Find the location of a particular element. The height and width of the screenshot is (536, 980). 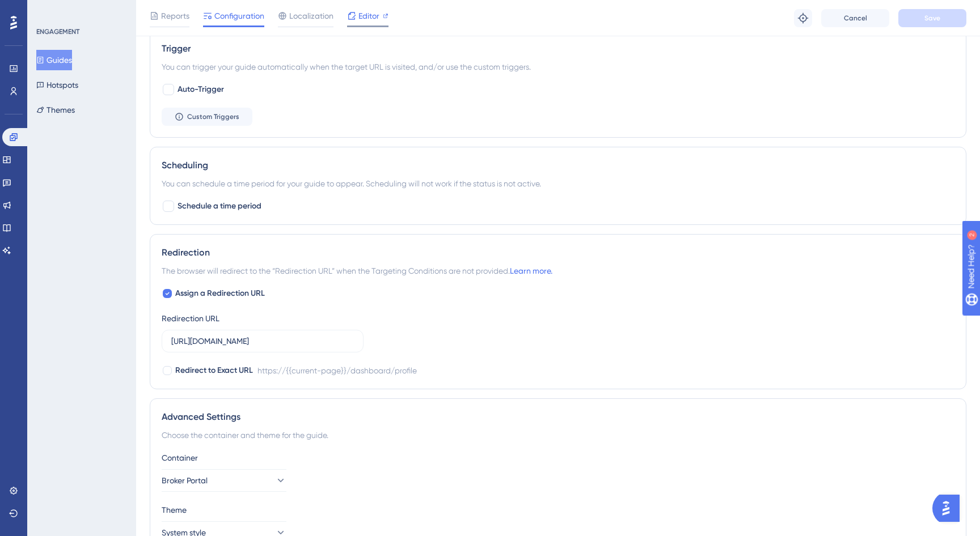

button: Guides is located at coordinates (54, 60).